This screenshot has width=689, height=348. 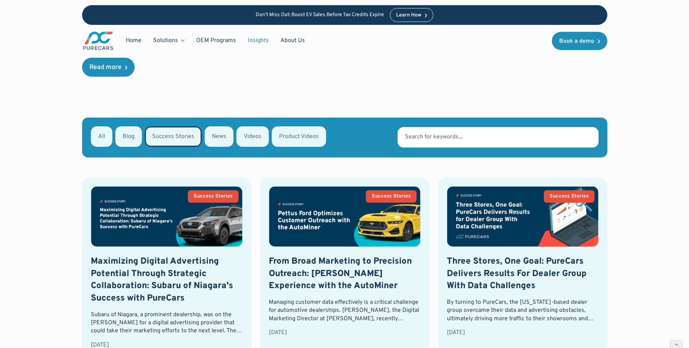 I want to click on a: main, so click(x=98, y=40).